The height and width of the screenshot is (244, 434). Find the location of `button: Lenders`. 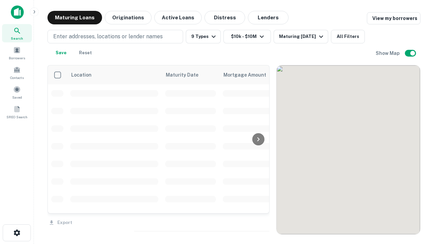

button: Lenders is located at coordinates (268, 18).